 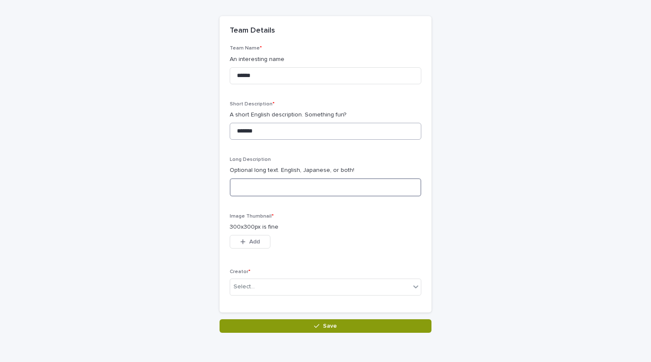 I want to click on p: An interesting name, so click(x=326, y=59).